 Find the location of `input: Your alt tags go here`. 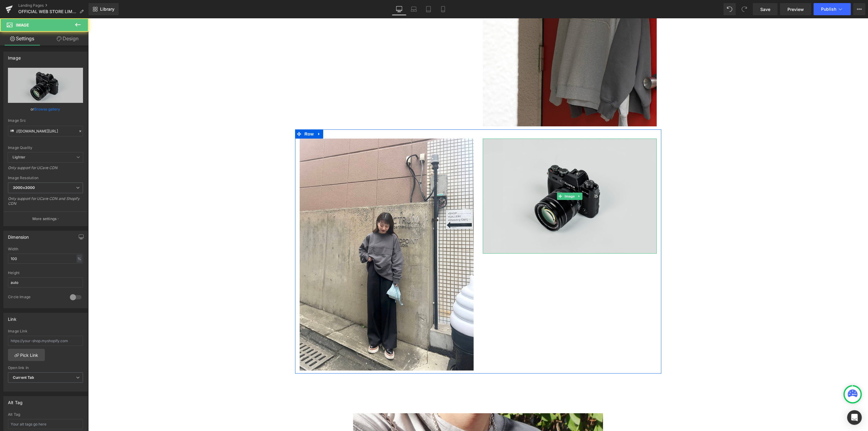

input: Your alt tags go here is located at coordinates (46, 424).